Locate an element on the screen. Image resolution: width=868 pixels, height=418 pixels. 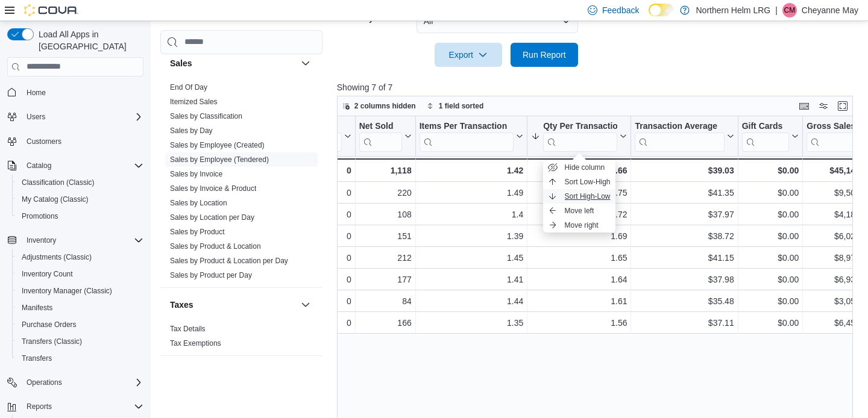
span: Manifests is located at coordinates (37, 308).